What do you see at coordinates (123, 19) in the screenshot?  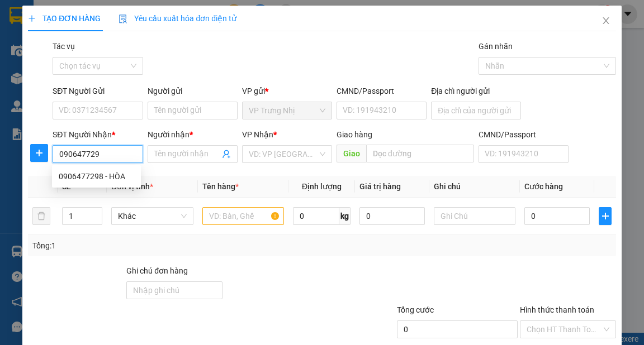 I see `img: icon` at bounding box center [123, 19].